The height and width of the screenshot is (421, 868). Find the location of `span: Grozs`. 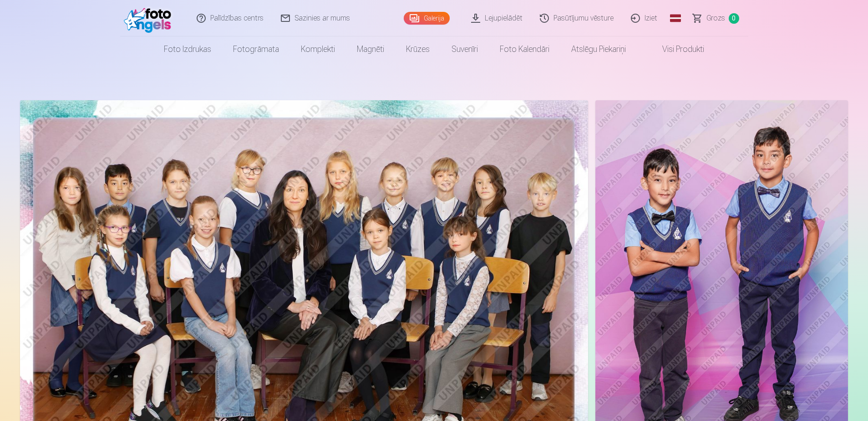

span: Grozs is located at coordinates (715, 18).